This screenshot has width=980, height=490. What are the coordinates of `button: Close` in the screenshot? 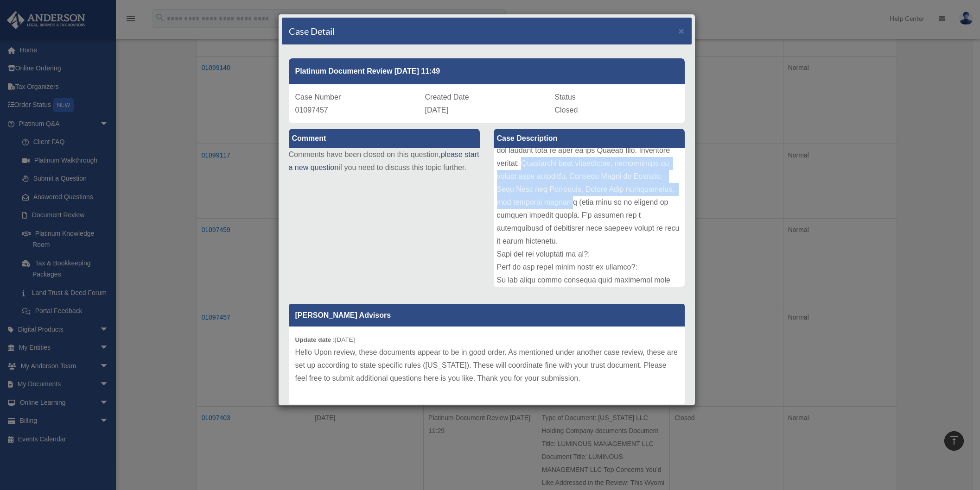 It's located at (681, 31).